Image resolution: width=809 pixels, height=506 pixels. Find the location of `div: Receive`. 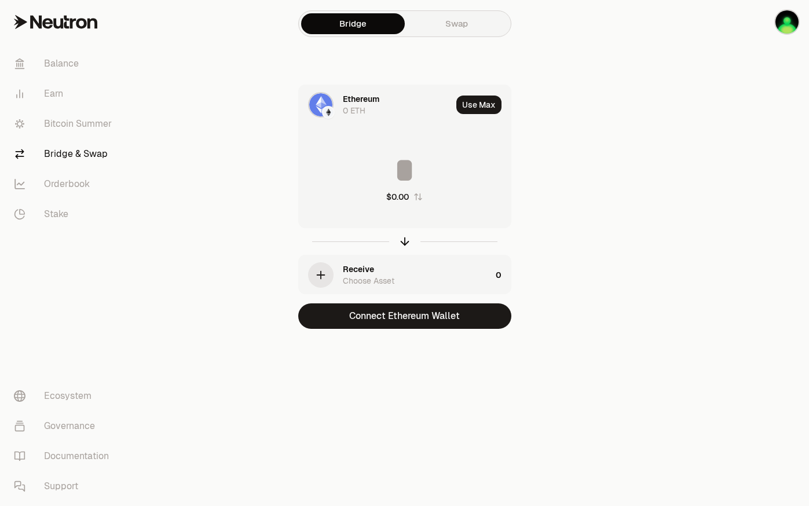

div: Receive is located at coordinates (358, 269).